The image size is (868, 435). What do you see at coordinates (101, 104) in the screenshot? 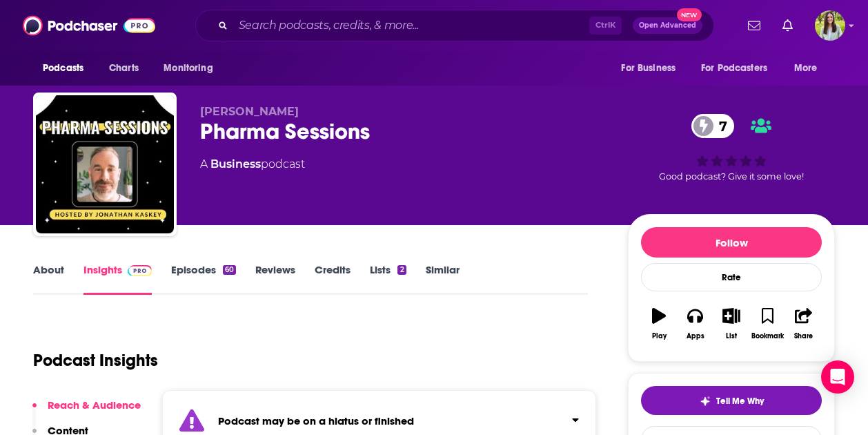
I see `a: Explore the world’s largest selection of podcasts by categories, demographics, ratings, reviews, ...` at bounding box center [101, 104].